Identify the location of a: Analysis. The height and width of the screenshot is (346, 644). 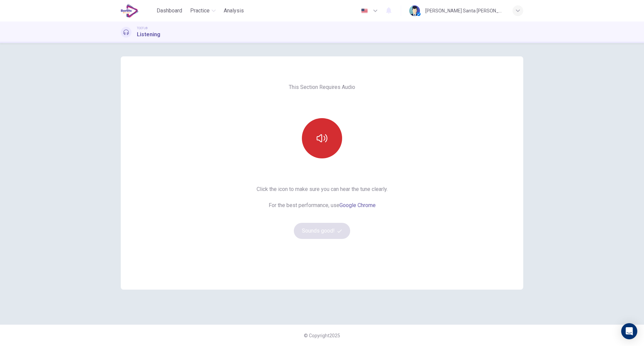
(234, 11).